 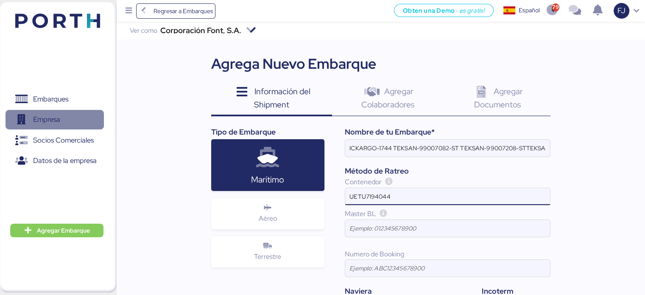 I want to click on a: Datos de la empresa, so click(x=55, y=161).